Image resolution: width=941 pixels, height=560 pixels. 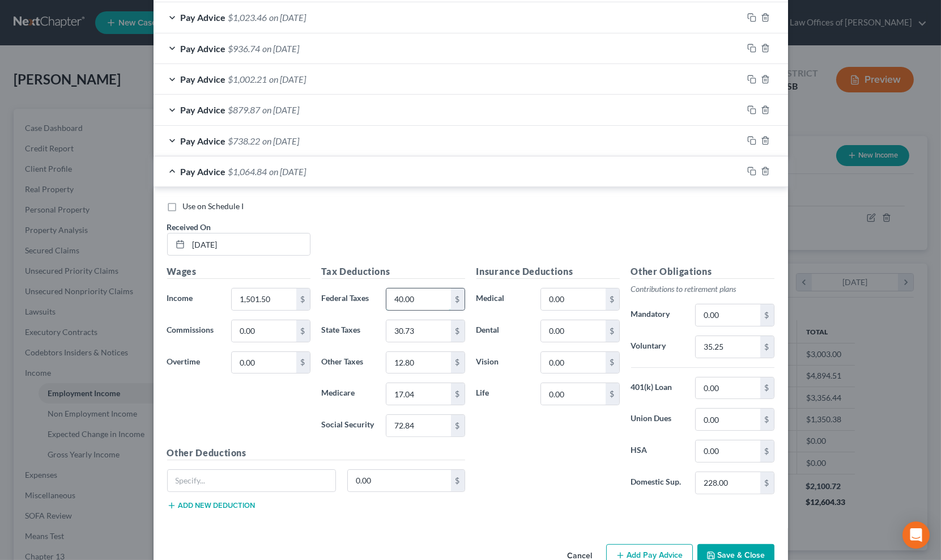 What do you see at coordinates (916, 535) in the screenshot?
I see `div: Open Intercom Messenger` at bounding box center [916, 535].